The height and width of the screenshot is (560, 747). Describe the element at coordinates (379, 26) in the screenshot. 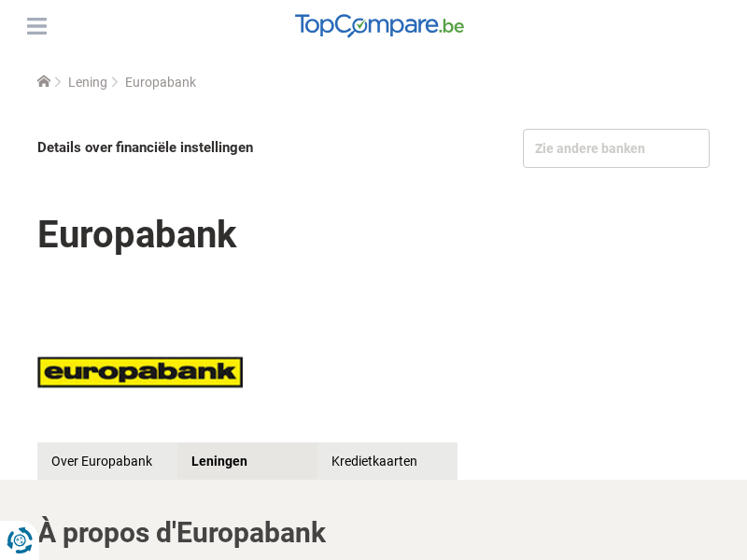

I see `img: TopCompare` at that location.